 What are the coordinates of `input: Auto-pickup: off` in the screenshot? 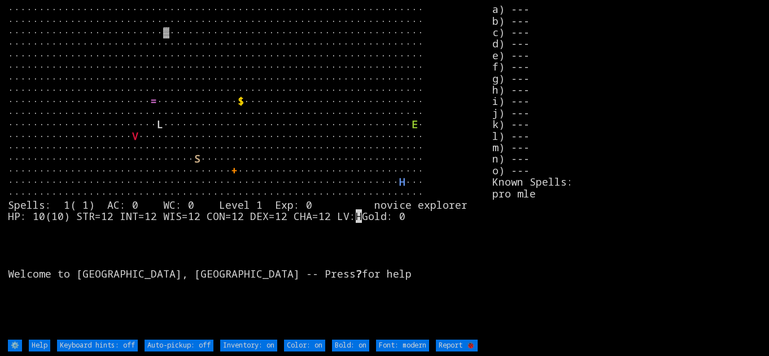 It's located at (179, 346).